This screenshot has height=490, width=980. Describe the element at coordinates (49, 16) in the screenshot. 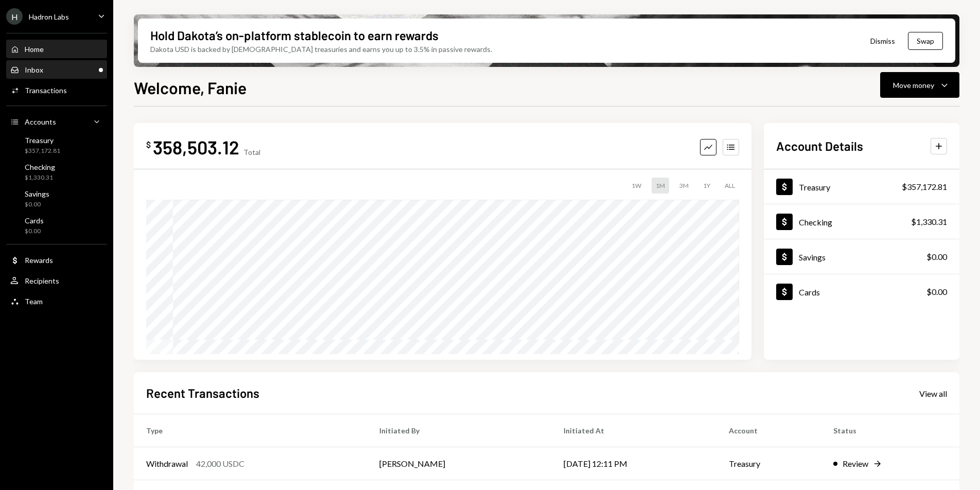

I see `div: Hadron Labs` at that location.